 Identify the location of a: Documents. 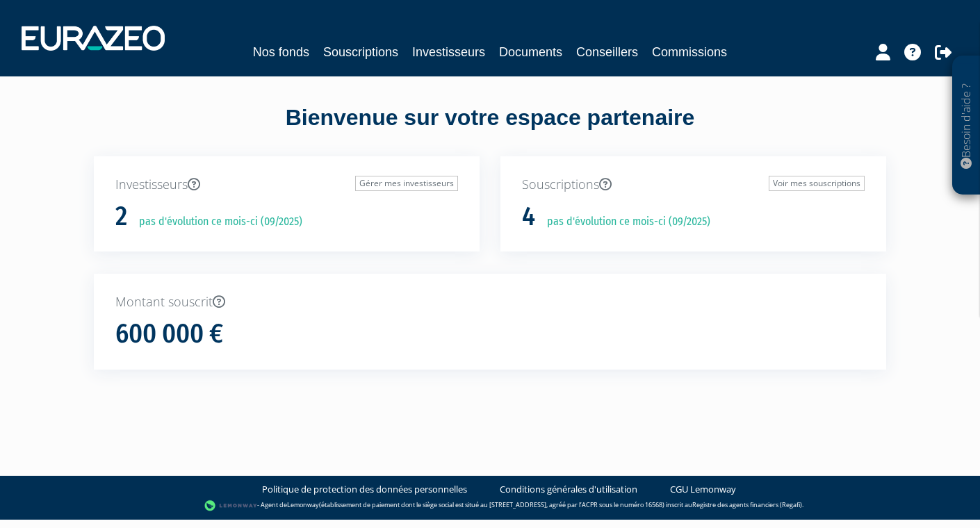
(530, 52).